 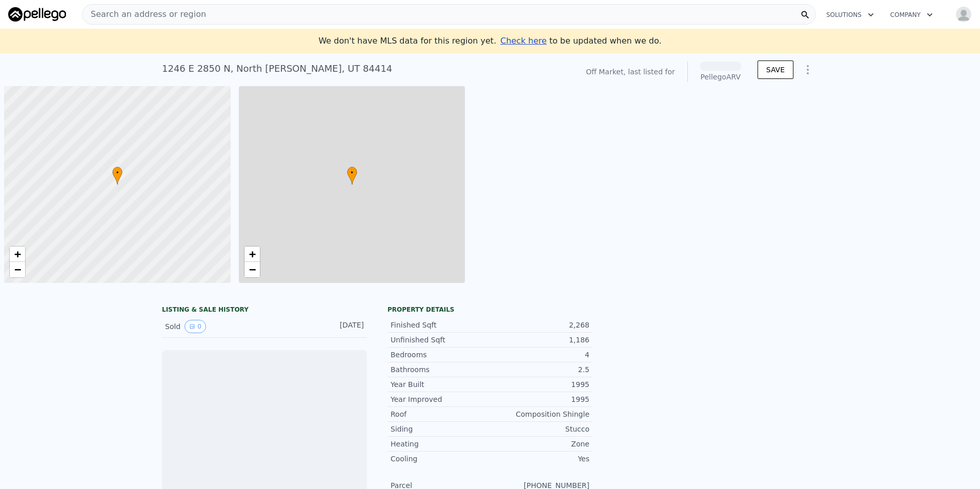 What do you see at coordinates (440, 414) in the screenshot?
I see `div: Roof` at bounding box center [440, 414].